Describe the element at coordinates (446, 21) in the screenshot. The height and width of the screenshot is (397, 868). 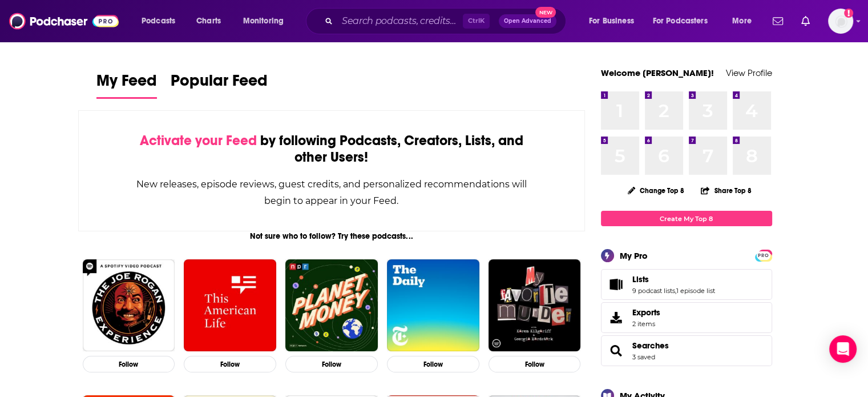
I see `div: Search podcasts, credits, & more...` at that location.